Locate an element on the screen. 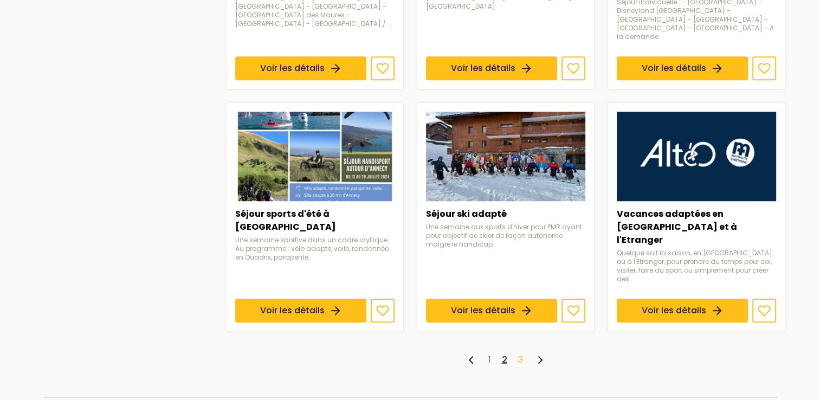 The image size is (820, 400). a: 3 is located at coordinates (520, 359).